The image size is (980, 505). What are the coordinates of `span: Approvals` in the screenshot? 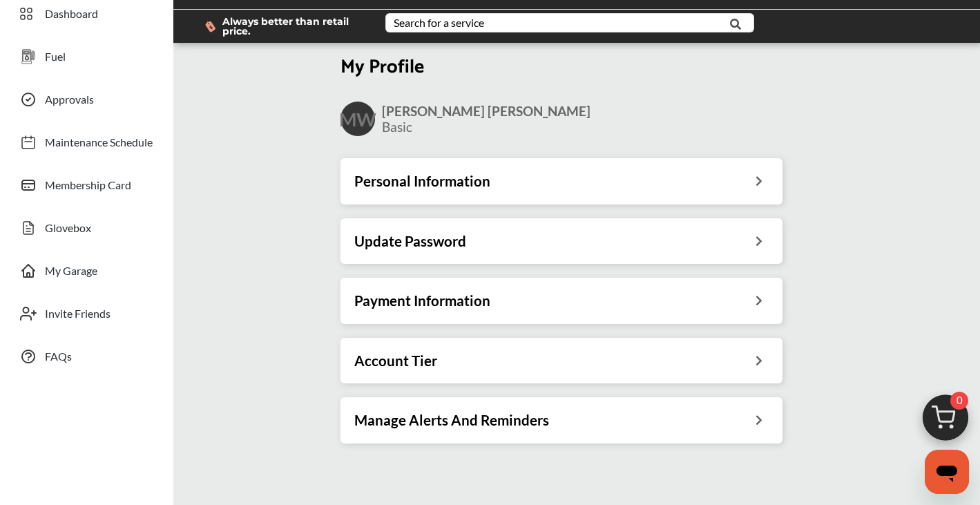 It's located at (69, 101).